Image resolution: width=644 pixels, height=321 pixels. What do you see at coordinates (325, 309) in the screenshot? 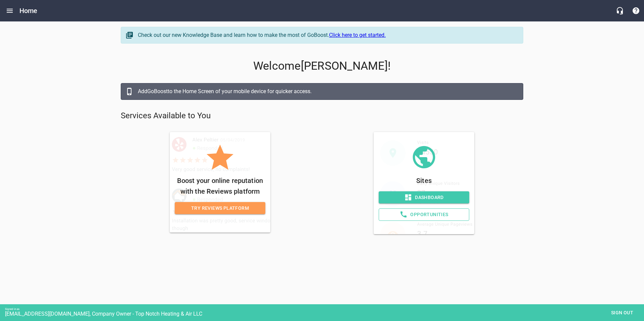
I see `div: Signed in as` at bounding box center [325, 309].